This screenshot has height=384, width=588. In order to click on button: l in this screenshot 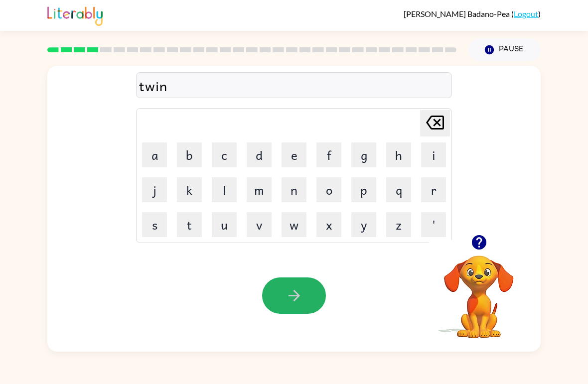, I will do `click(224, 190)`.